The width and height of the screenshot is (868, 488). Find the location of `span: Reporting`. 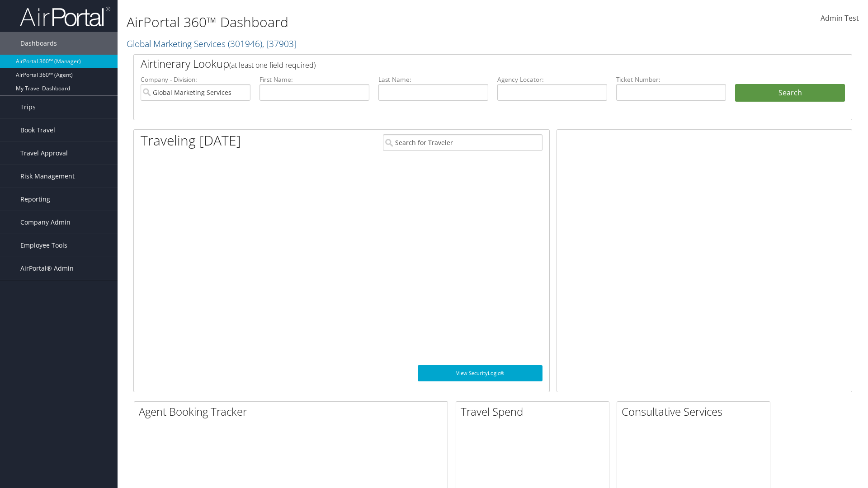

span: Reporting is located at coordinates (35, 199).